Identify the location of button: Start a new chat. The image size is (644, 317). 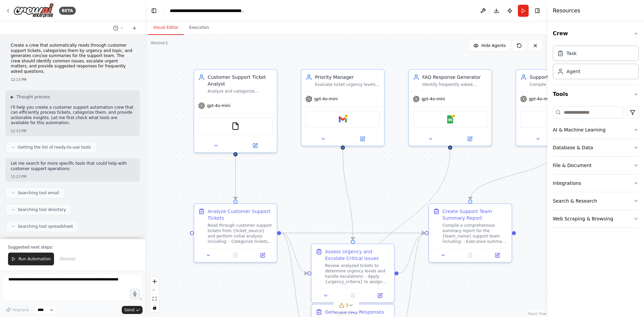
(135, 28).